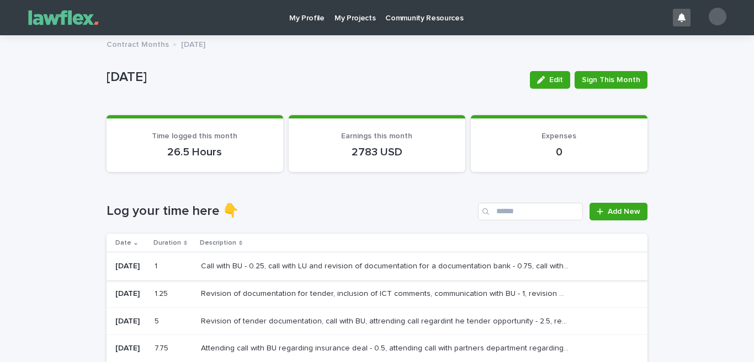  What do you see at coordinates (167, 243) in the screenshot?
I see `p: Duration` at bounding box center [167, 243].